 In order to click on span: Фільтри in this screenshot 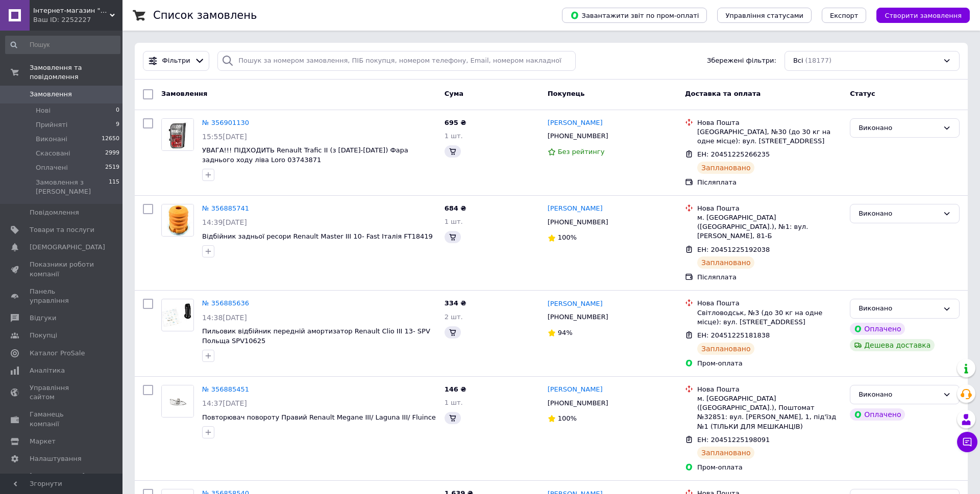, I will do `click(176, 60)`.